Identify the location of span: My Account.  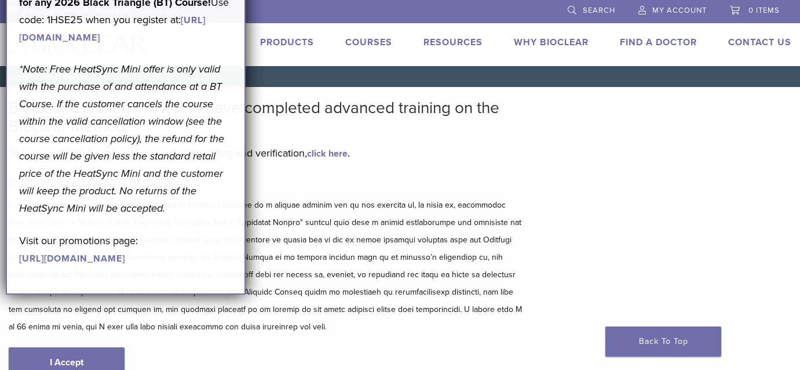
(680, 10).